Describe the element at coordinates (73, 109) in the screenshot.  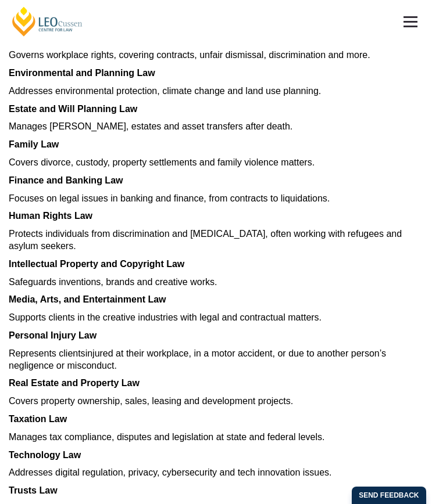
I see `span: Estate and Will Planning Law` at that location.